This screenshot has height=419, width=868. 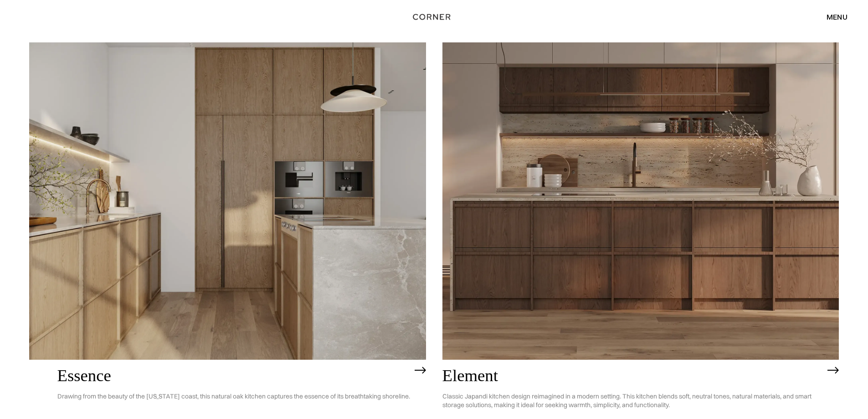 I want to click on h2: Essence, so click(x=234, y=376).